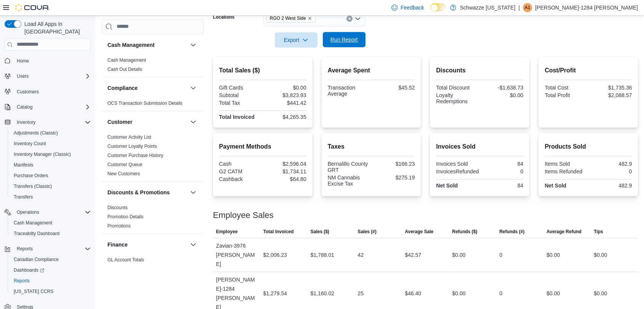 The width and height of the screenshot is (644, 309). Describe the element at coordinates (611, 164) in the screenshot. I see `div: 482.9` at that location.